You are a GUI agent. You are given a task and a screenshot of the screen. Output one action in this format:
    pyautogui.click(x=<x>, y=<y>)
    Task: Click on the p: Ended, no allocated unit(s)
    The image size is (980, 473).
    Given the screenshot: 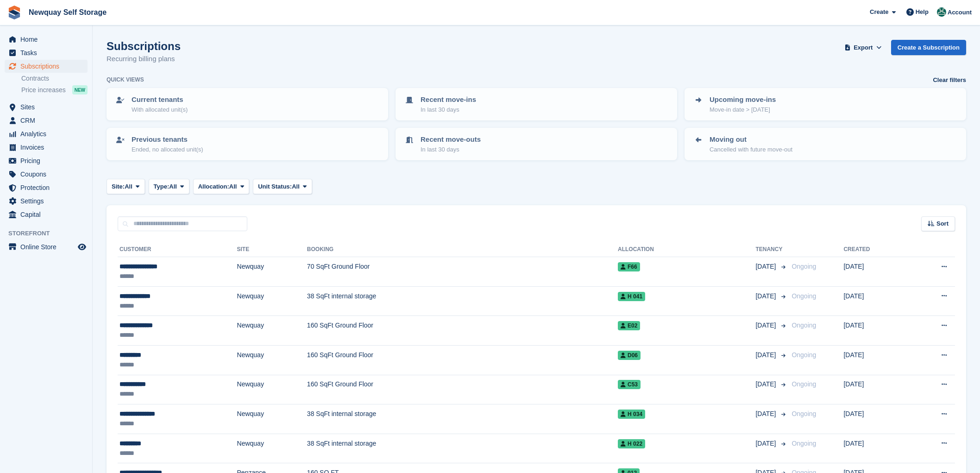 What is the action you would take?
    pyautogui.click(x=168, y=149)
    